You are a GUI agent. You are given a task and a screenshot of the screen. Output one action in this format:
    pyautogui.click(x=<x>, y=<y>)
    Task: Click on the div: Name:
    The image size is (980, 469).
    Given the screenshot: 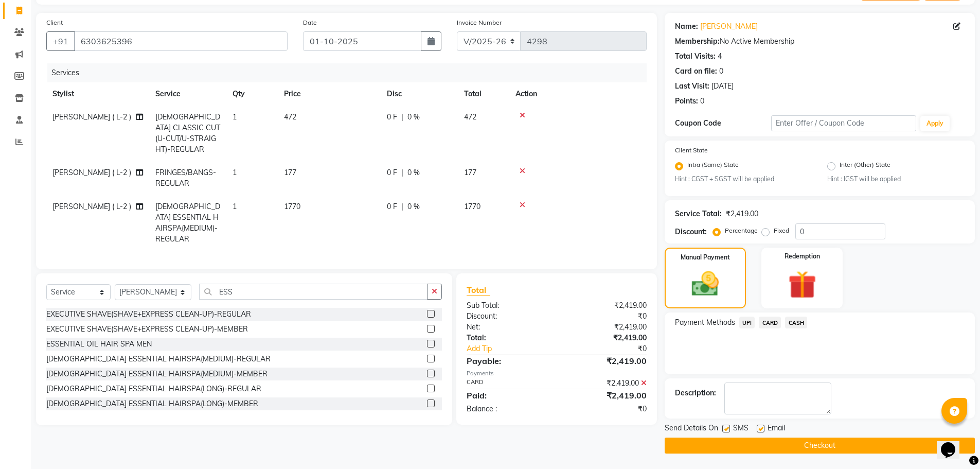 What is the action you would take?
    pyautogui.click(x=686, y=26)
    